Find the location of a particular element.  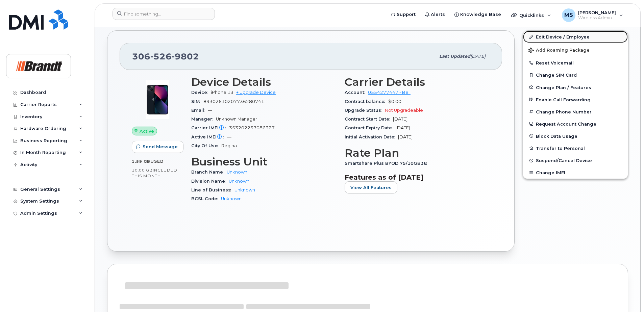

div: Megan Scheel is located at coordinates (592, 15).